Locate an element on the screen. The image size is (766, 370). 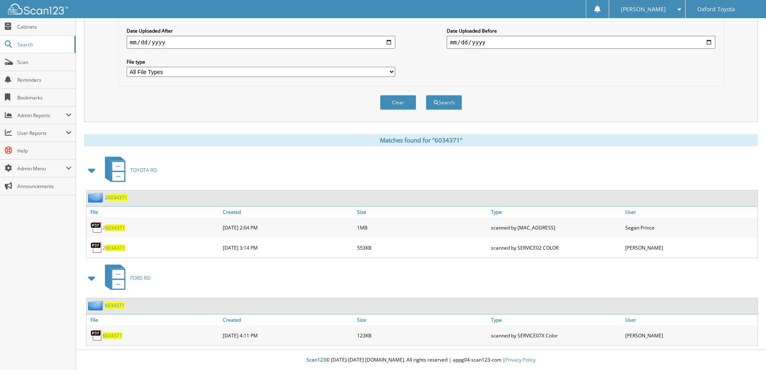
button: Search is located at coordinates (444, 102).